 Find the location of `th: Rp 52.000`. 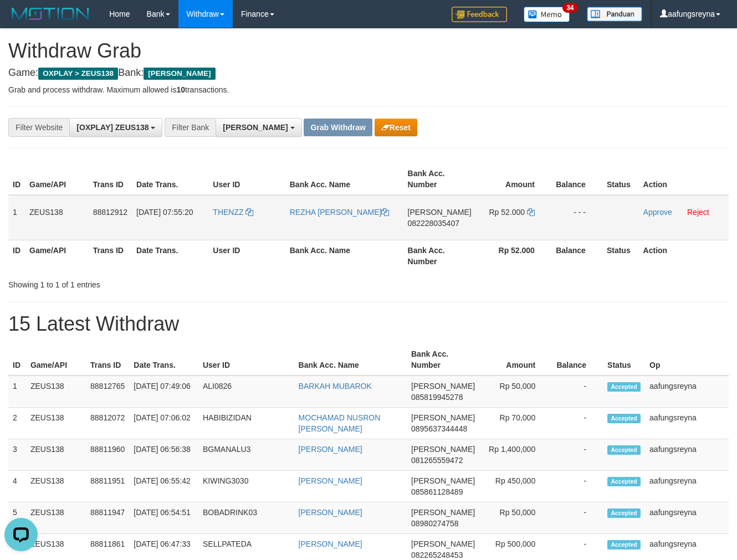

th: Rp 52.000 is located at coordinates (513, 256).